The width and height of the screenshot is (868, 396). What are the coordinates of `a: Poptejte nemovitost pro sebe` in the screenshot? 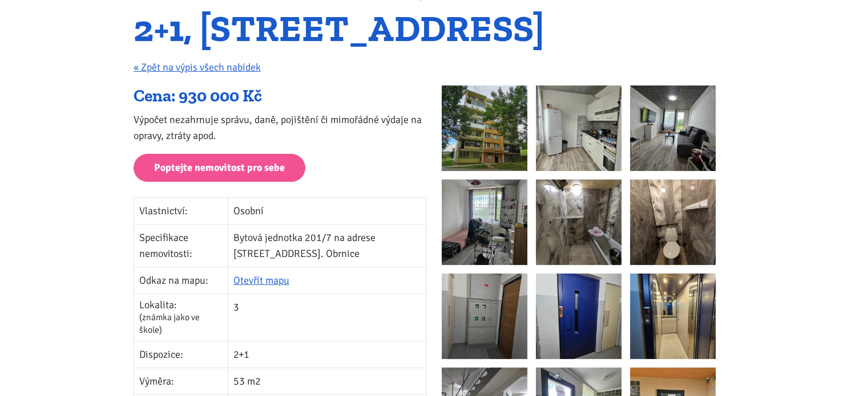 It's located at (219, 168).